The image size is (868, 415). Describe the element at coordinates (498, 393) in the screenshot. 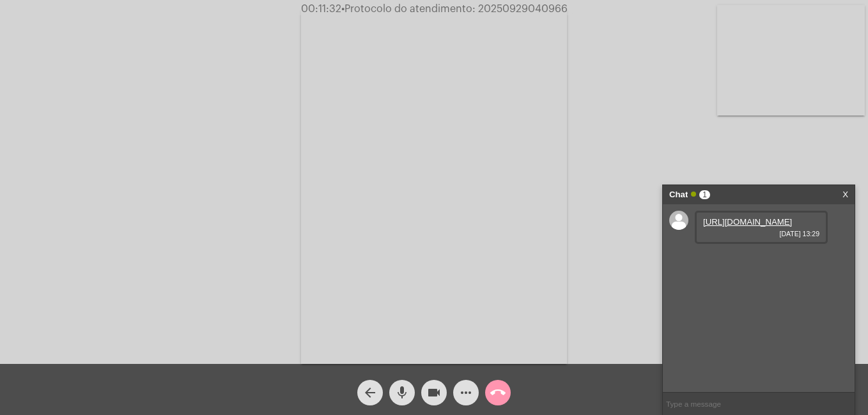

I see `mat-icon: call_end` at that location.